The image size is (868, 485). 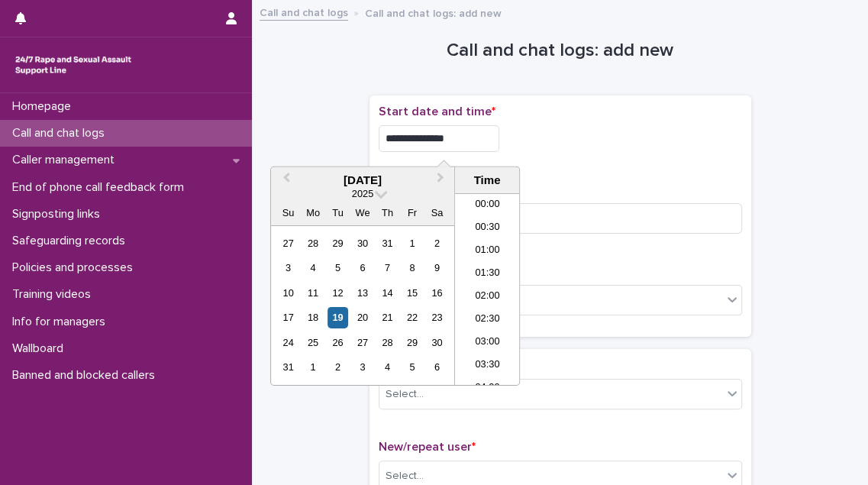 I want to click on div: Choose Thursday, July 31st, 2025, so click(x=387, y=243).